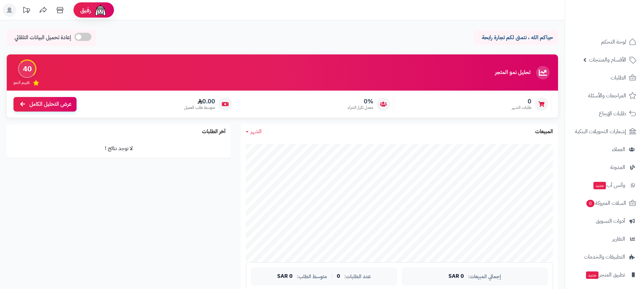 The image size is (644, 289). I want to click on img: logo-2.png, so click(618, 23).